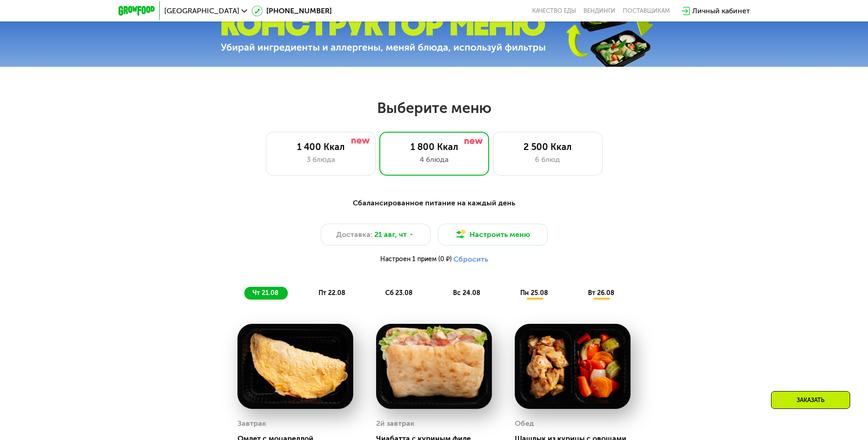  What do you see at coordinates (434, 159) in the screenshot?
I see `div: 4 блюда` at bounding box center [434, 159].